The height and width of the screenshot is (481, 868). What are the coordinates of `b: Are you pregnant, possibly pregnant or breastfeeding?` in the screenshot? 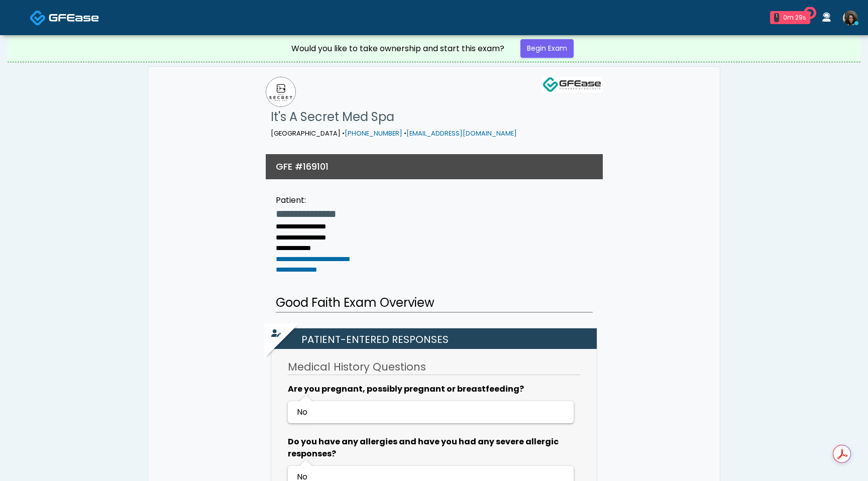 It's located at (406, 389).